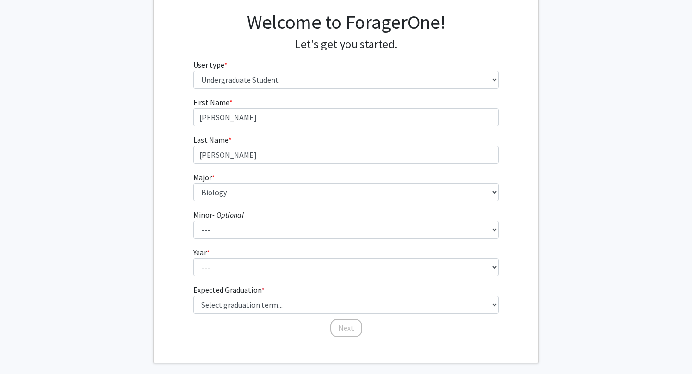 This screenshot has height=374, width=692. I want to click on h1: Welcome to ForagerOne!, so click(346, 22).